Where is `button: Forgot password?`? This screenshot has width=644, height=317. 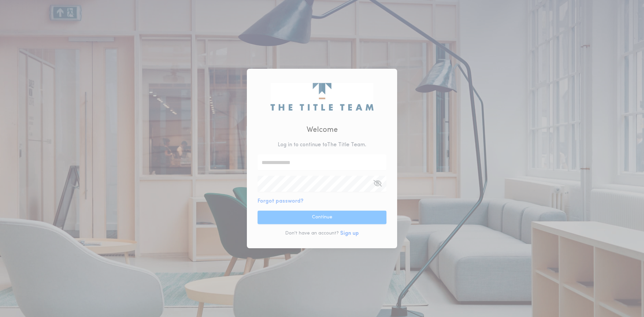 button: Forgot password? is located at coordinates (280, 202).